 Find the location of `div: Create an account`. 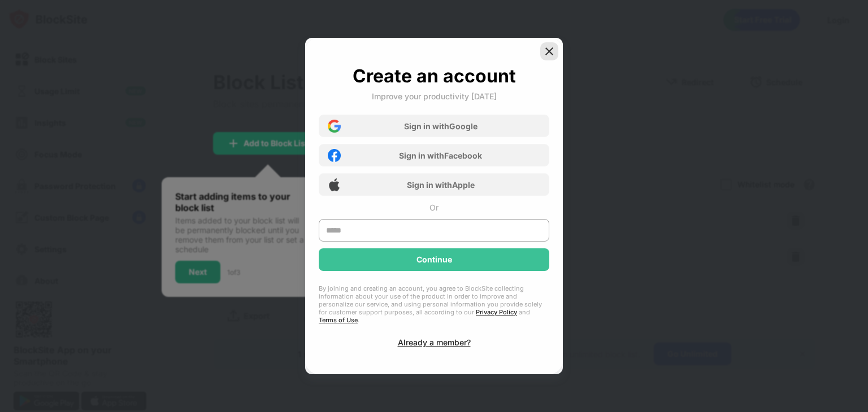

div: Create an account is located at coordinates (434, 76).